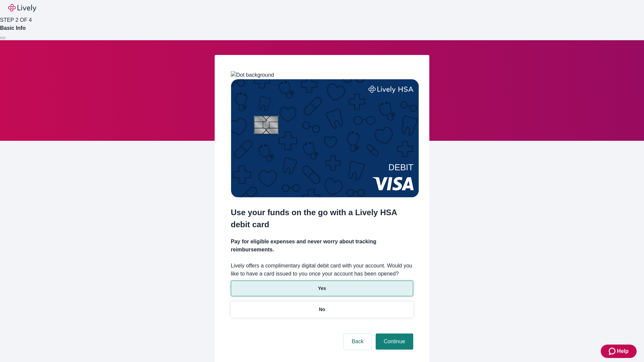 This screenshot has height=362, width=644. I want to click on button: Continue, so click(394, 341).